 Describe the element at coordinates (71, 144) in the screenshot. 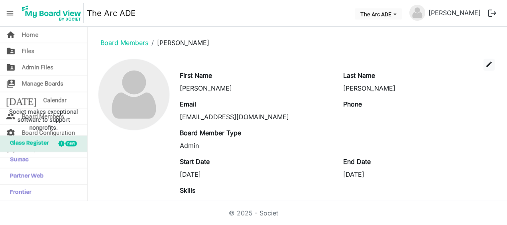

I see `div: new` at that location.